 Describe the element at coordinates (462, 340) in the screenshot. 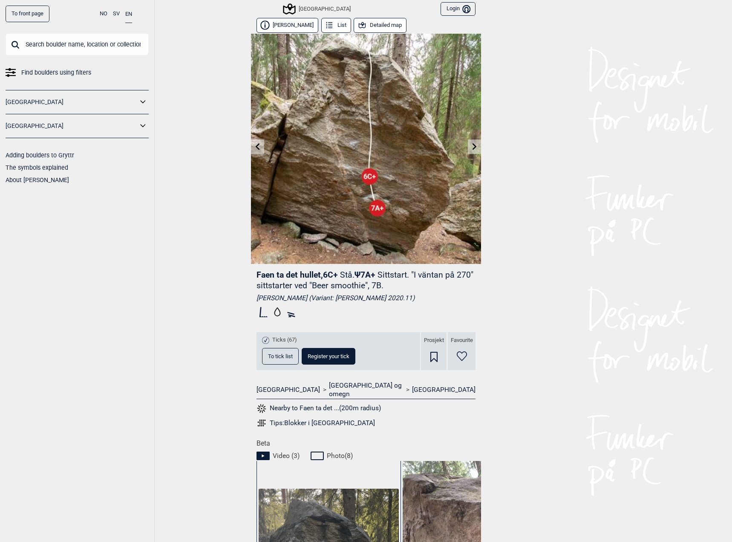

I see `span: Favourite` at that location.